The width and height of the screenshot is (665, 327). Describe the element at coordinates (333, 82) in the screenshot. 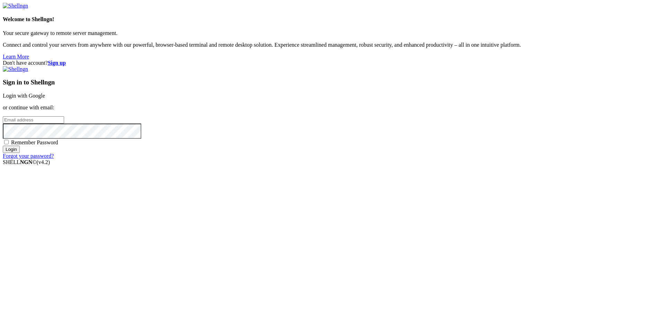

I see `h3: Sign in to Shellngn` at that location.